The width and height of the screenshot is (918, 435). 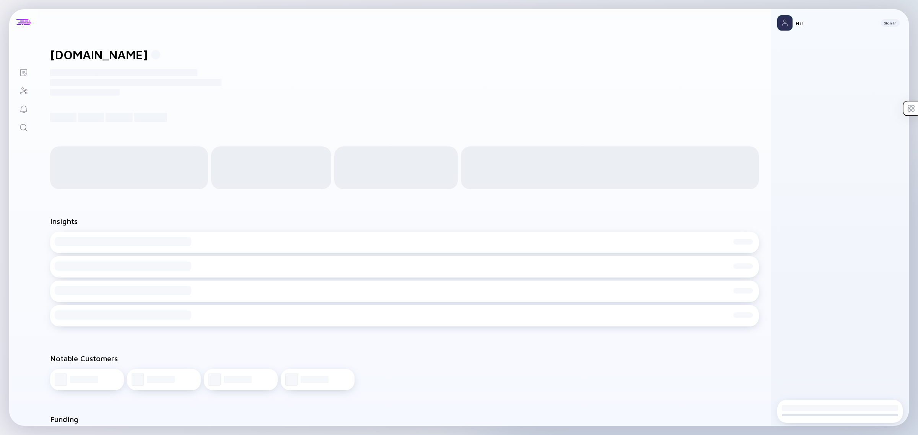 What do you see at coordinates (785, 23) in the screenshot?
I see `img: Profile Picture` at bounding box center [785, 23].